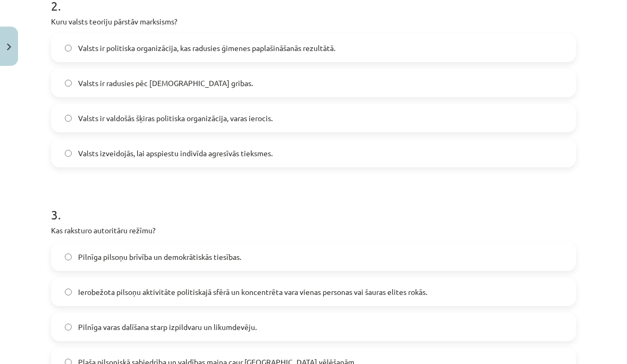  What do you see at coordinates (313, 205) in the screenshot?
I see `h1: 3 .` at bounding box center [313, 205].